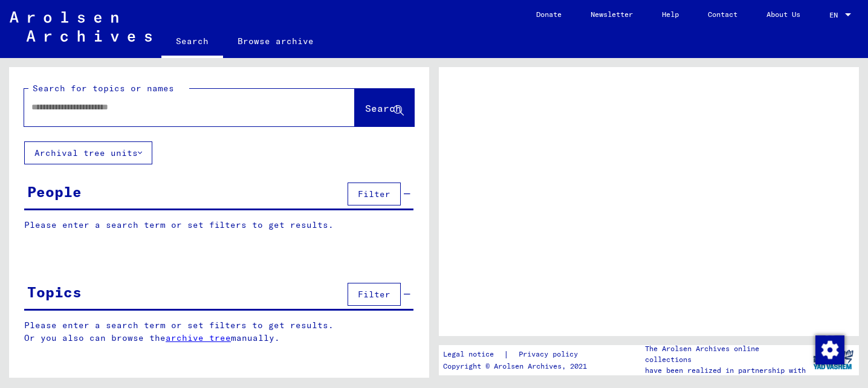 This screenshot has width=868, height=388. I want to click on p: Copyright © Arolsen Archives, 2021, so click(517, 366).